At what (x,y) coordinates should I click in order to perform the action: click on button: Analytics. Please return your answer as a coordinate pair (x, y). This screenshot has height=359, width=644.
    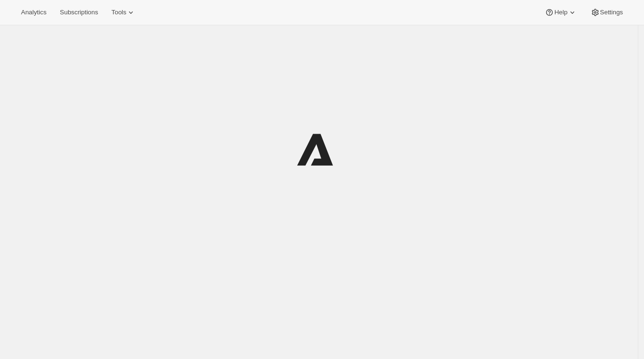
    Looking at the image, I should click on (34, 13).